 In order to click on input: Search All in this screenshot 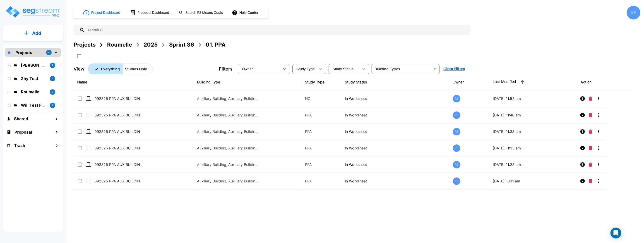, I will do `click(277, 30)`.